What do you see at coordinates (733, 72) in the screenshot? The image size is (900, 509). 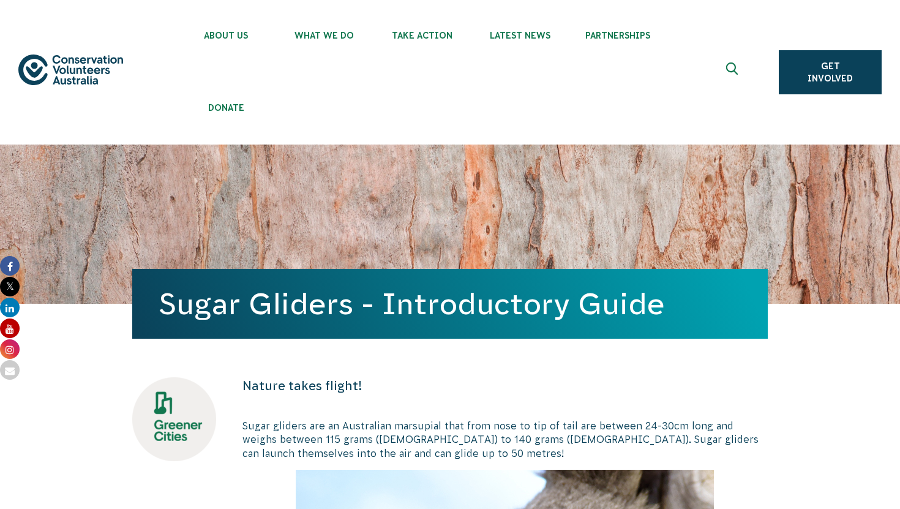 I see `span: Expand search box` at bounding box center [733, 72].